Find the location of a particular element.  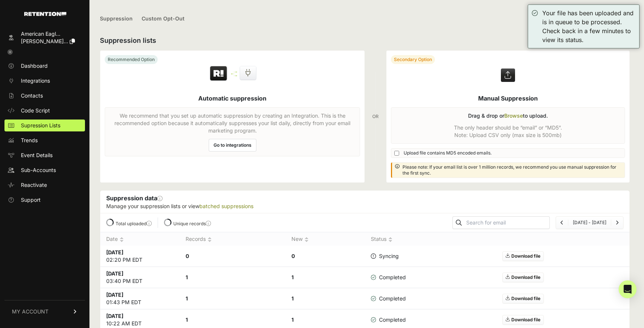

th: Records is located at coordinates (233, 239).